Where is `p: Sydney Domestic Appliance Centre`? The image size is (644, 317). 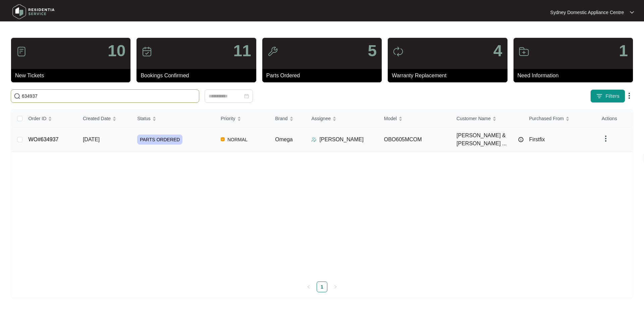
p: Sydney Domestic Appliance Centre is located at coordinates (587, 13).